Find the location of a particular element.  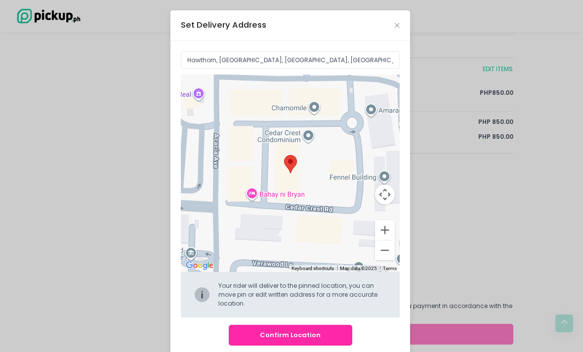

button: Map camera controls is located at coordinates (385, 195).